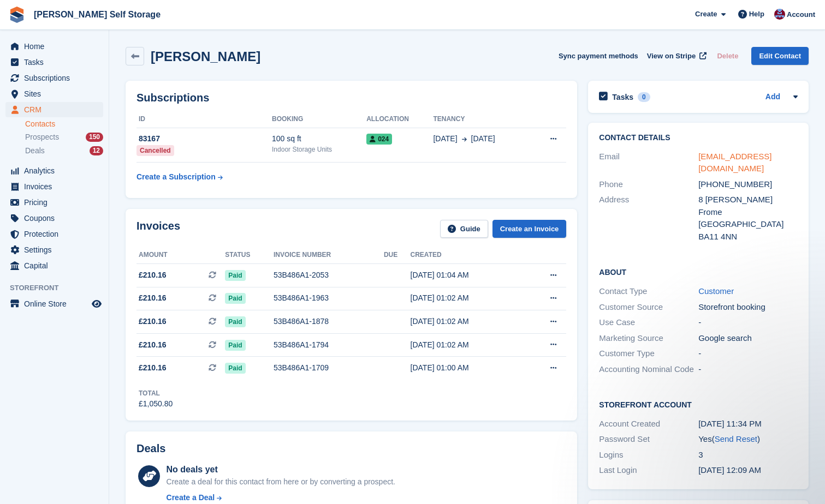 Image resolution: width=825 pixels, height=504 pixels. Describe the element at coordinates (748, 439) in the screenshot. I see `div: Yes` at that location.